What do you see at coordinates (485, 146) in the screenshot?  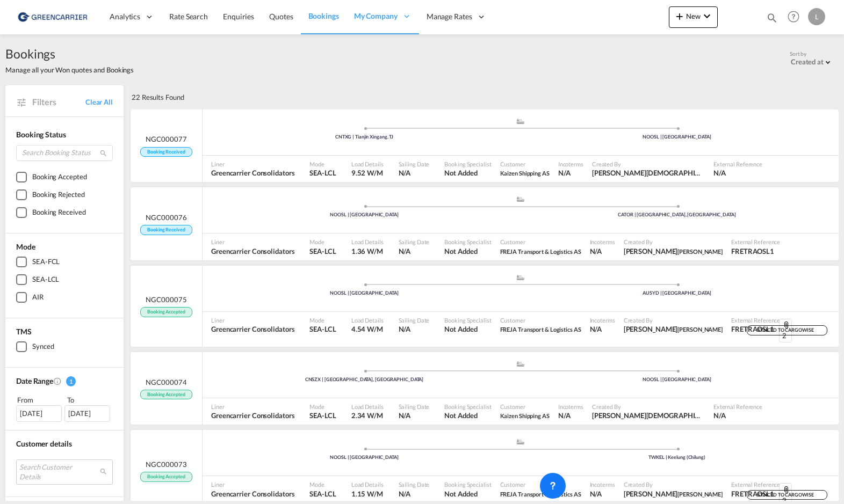 I see `div: NGC000077 Booking Received assets/icons/custom/ship-fill.svgassets/icons/custom/roll-o-plane.svgP...` at bounding box center [485, 146].